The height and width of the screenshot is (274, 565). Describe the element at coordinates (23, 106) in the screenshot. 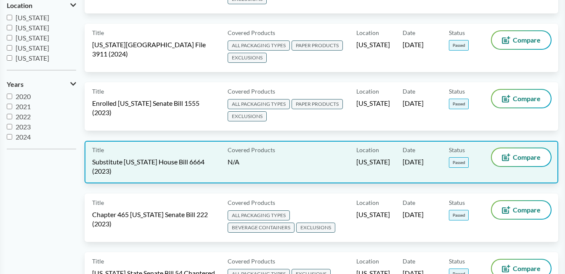

I see `span: 2021` at that location.